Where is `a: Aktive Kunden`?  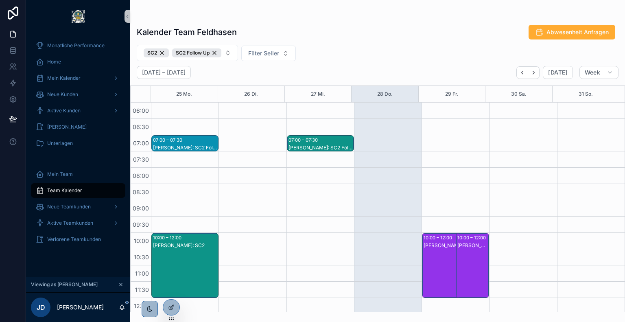 a: Aktive Kunden is located at coordinates (78, 111).